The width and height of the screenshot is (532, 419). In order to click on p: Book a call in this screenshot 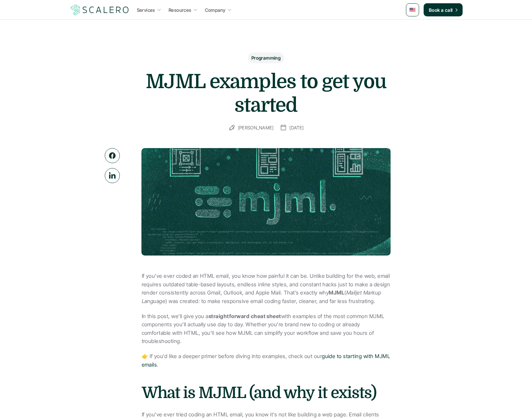, I will do `click(441, 10)`.